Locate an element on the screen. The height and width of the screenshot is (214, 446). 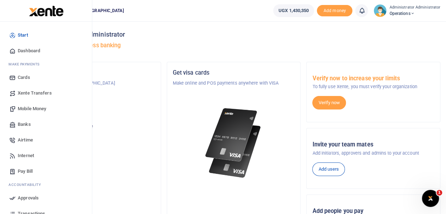
p: To fully use Xente, you must verify your organization is located at coordinates (374, 87).